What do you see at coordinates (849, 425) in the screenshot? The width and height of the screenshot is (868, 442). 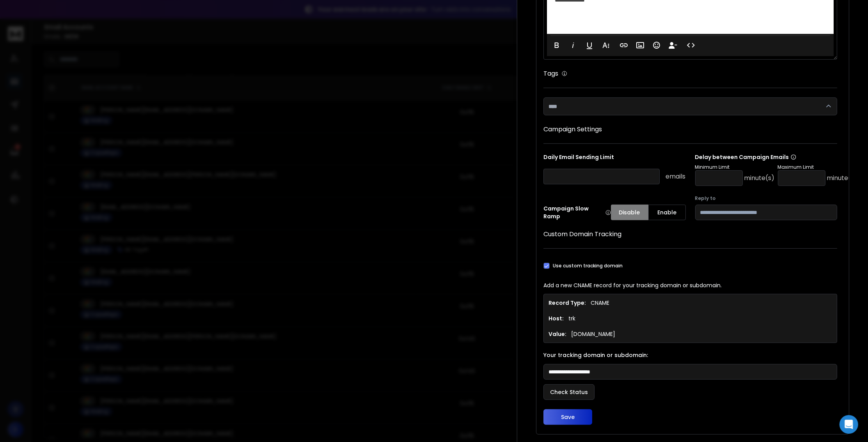 I see `div: Open Intercom Messenger` at bounding box center [849, 425].